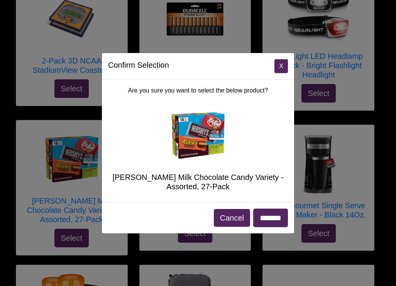  I want to click on img: HERSHEY'S Milk Chocolate Candy Variety - Assorted, 27-Pack, so click(198, 135).